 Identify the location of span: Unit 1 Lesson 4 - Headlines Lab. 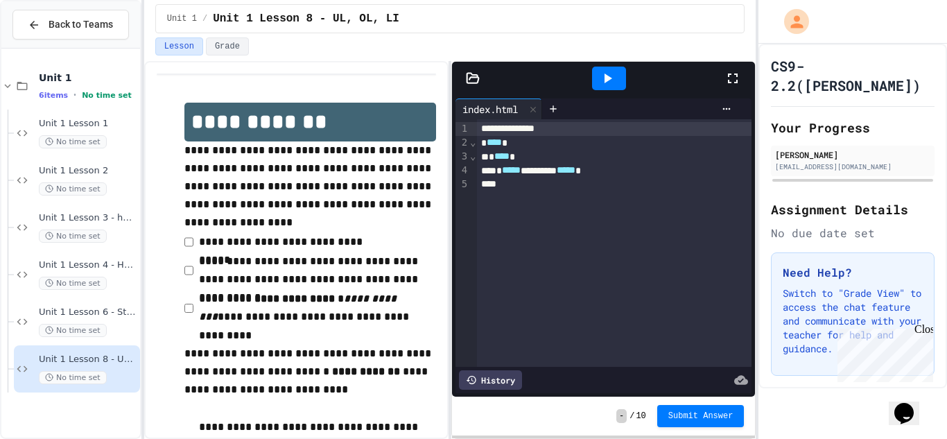
(88, 265).